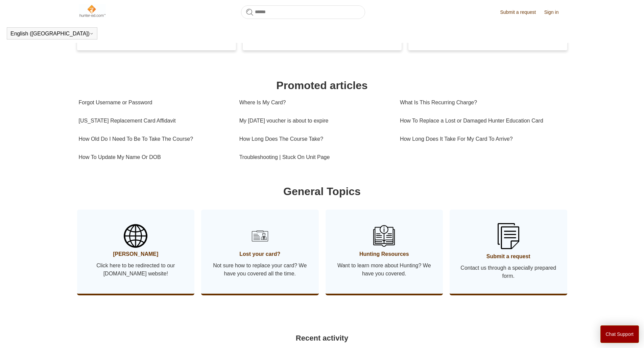 The width and height of the screenshot is (644, 348). Describe the element at coordinates (620, 334) in the screenshot. I see `button: Chat Support` at that location.